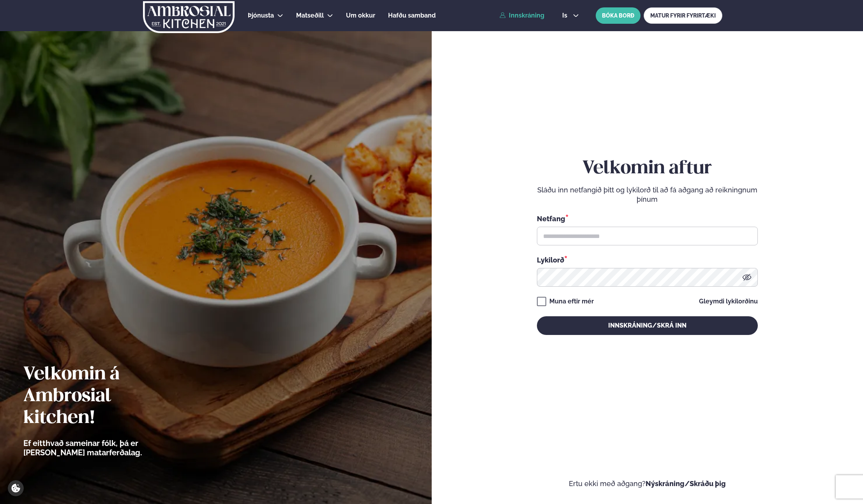  What do you see at coordinates (728, 302) in the screenshot?
I see `a: Gleymdi lykilorðinu` at bounding box center [728, 302].